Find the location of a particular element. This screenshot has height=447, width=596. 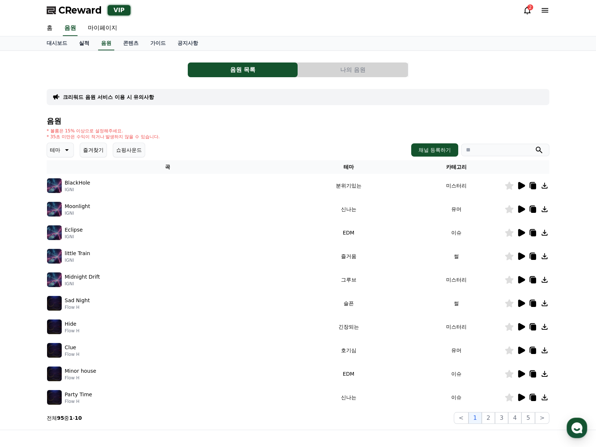

p: Minor house is located at coordinates (80, 371).